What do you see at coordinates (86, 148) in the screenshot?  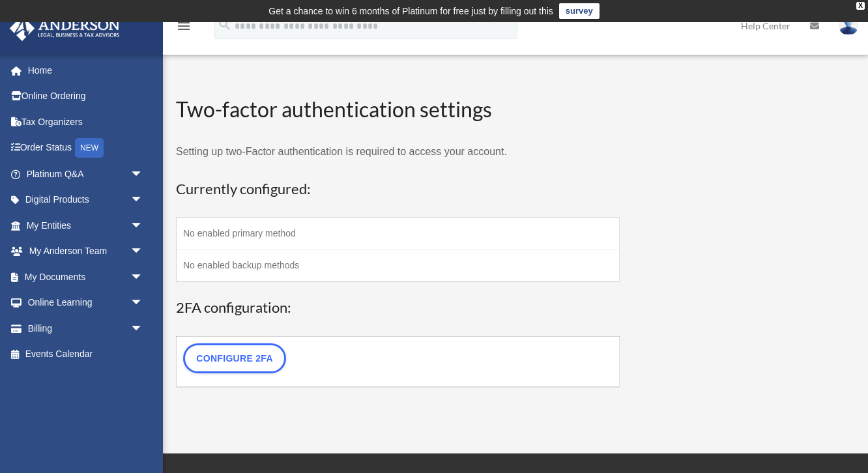 I see `a: Order StatusNEW` at bounding box center [86, 148].